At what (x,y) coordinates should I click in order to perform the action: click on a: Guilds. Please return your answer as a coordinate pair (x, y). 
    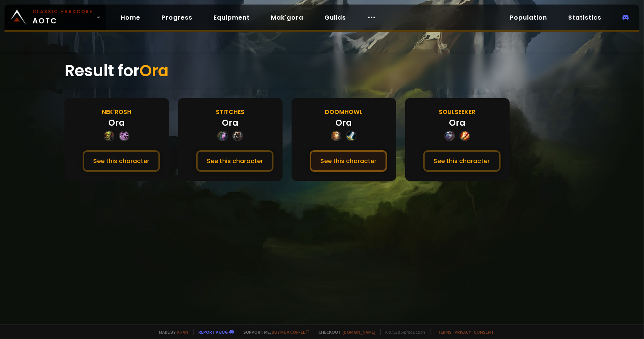
    Looking at the image, I should click on (335, 17).